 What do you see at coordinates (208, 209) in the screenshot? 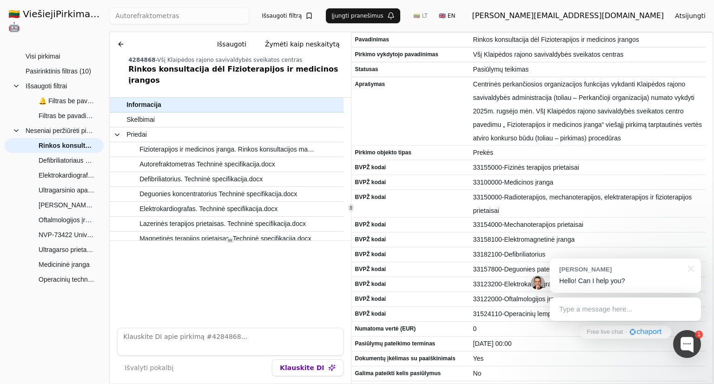
I see `span: Elektrokardiografas. Techninė specifikacija.docx` at bounding box center [208, 209].